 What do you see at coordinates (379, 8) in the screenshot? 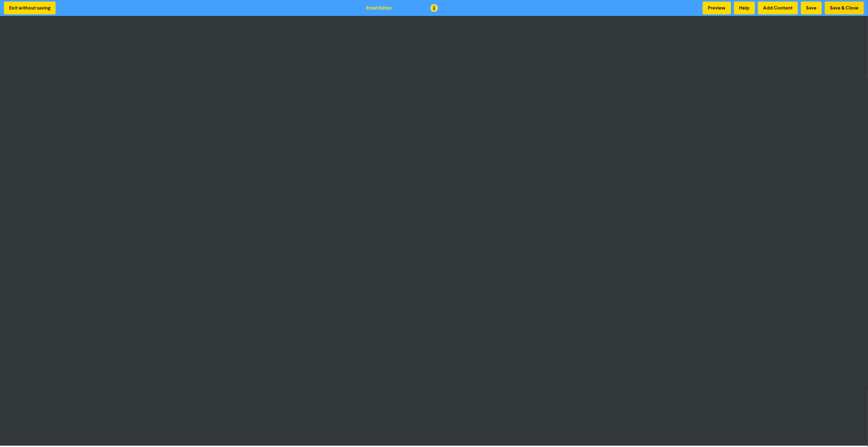
I see `div: Email Editor` at bounding box center [379, 8].